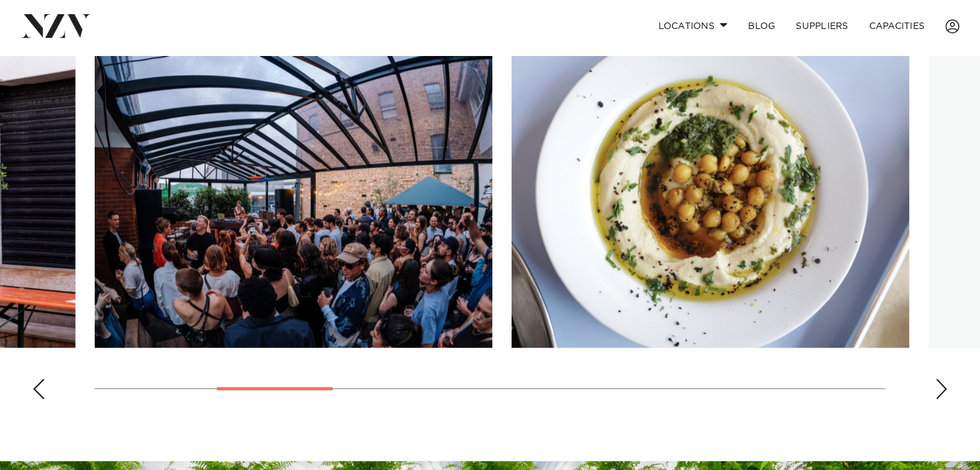 The width and height of the screenshot is (980, 470). What do you see at coordinates (56, 25) in the screenshot?
I see `img: nzv-logo.png` at bounding box center [56, 25].